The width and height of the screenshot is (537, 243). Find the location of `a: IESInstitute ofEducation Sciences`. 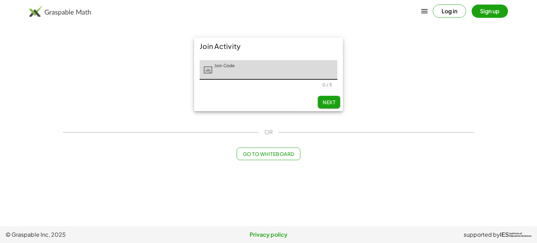

a: IESInstitute ofEducation Sciences is located at coordinates (516, 235).